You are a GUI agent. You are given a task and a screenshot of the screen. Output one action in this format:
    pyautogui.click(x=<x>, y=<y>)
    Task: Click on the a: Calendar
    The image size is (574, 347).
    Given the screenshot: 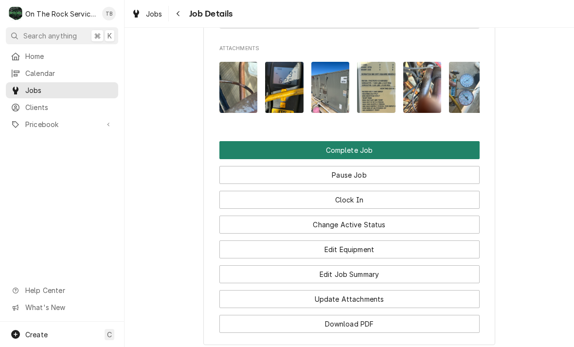 What is the action you would take?
    pyautogui.click(x=62, y=73)
    